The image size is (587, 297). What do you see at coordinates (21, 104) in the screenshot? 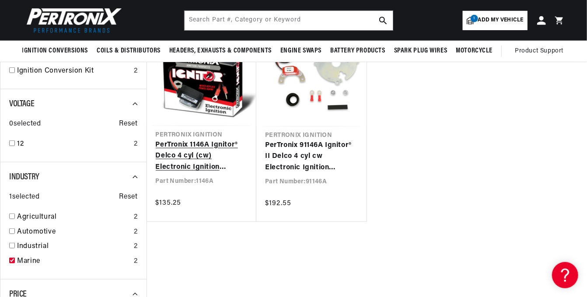
I see `span: Voltage` at bounding box center [21, 104].